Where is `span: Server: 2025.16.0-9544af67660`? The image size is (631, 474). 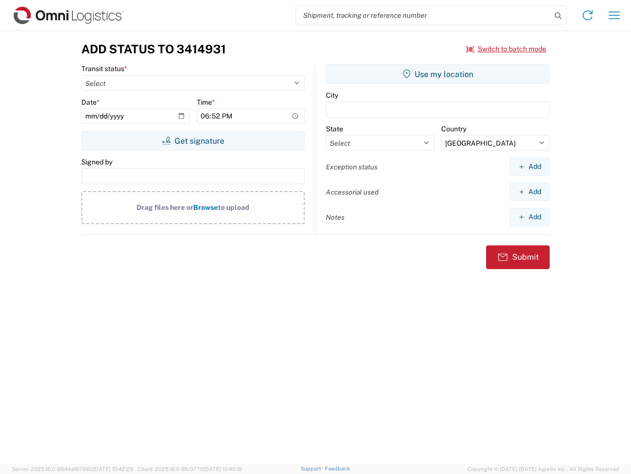 span: Server: 2025.16.0-9544af67660 is located at coordinates (73, 469).